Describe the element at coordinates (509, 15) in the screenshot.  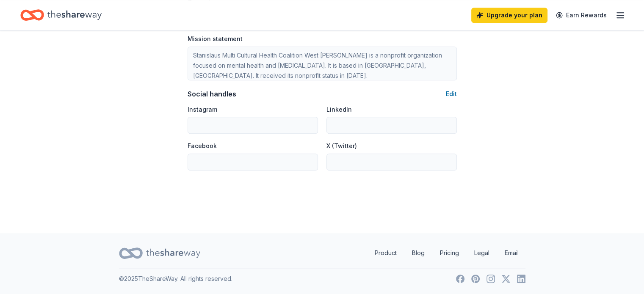
I see `a: Upgrade your plan` at that location.